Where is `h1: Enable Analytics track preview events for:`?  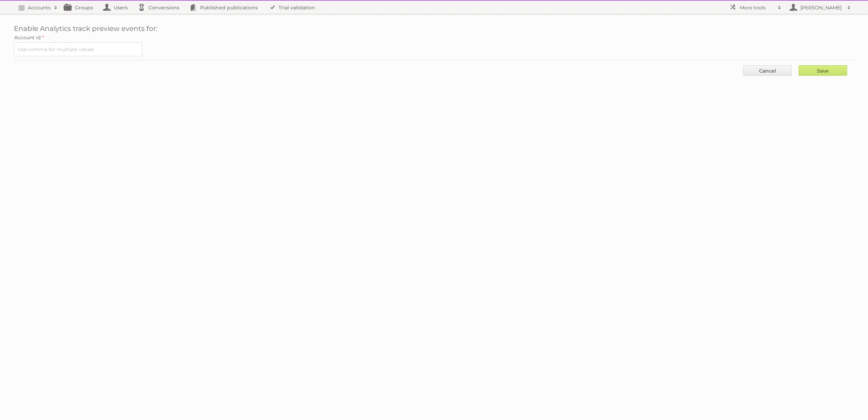
h1: Enable Analytics track preview events for: is located at coordinates (434, 29).